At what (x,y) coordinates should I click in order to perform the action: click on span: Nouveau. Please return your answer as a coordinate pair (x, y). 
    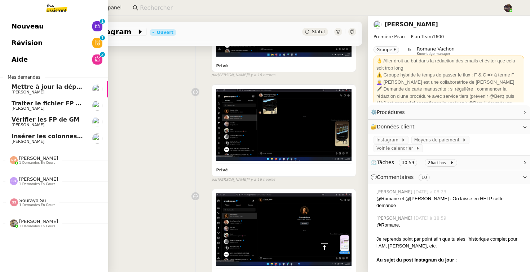
    Looking at the image, I should click on (27, 26).